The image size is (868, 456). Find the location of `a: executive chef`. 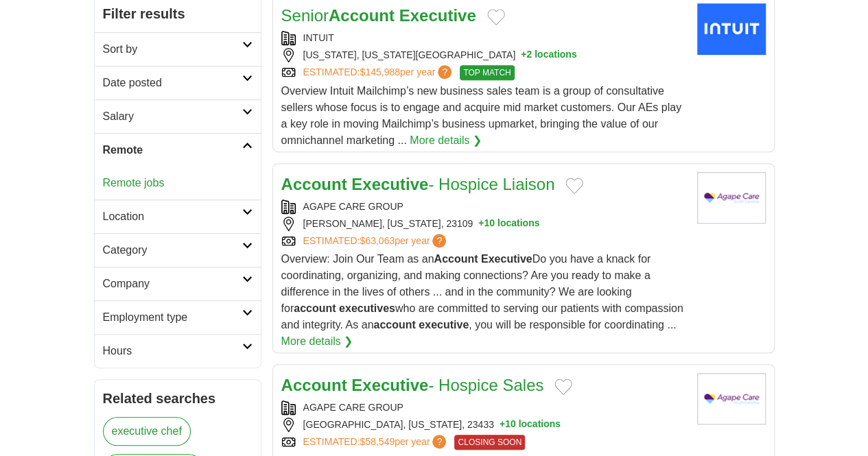

a: executive chef is located at coordinates (147, 431).